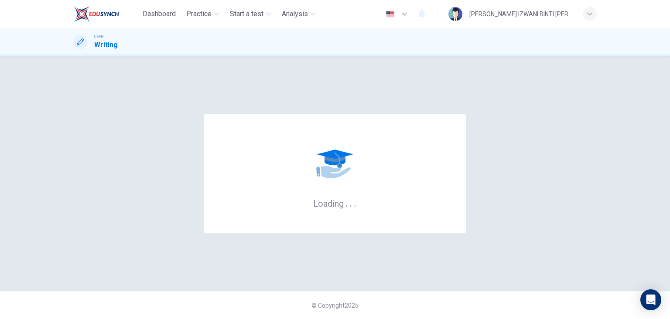 The width and height of the screenshot is (670, 319). What do you see at coordinates (651, 299) in the screenshot?
I see `div: Open Intercom Messenger` at bounding box center [651, 299].